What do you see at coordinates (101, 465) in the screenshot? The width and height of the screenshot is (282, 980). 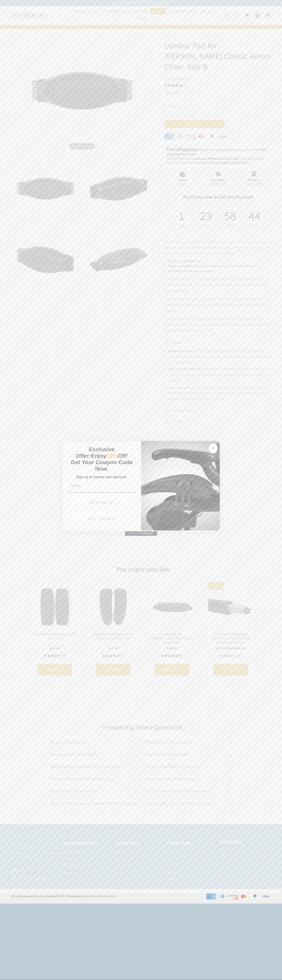 I see `span: Get Your Coupon Code Now.` at bounding box center [101, 465].